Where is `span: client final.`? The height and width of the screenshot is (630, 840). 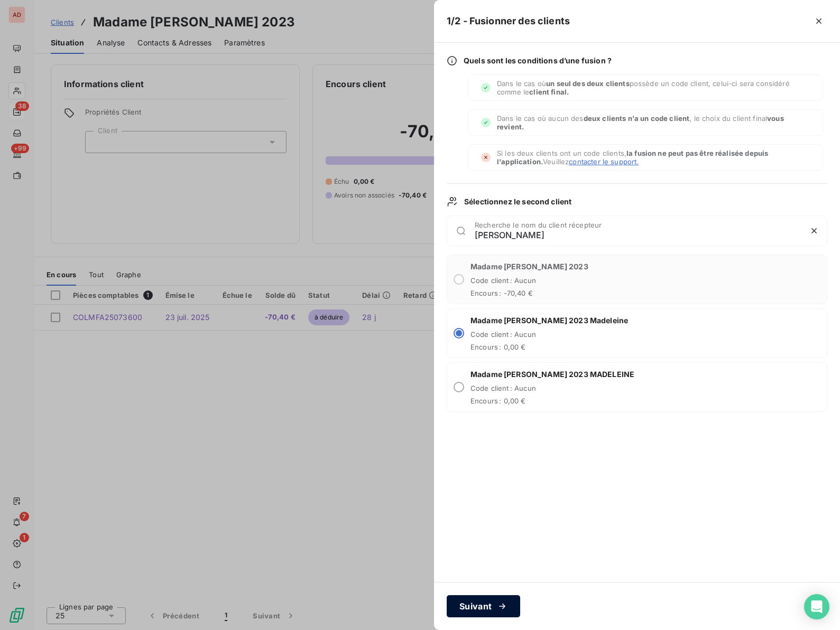
span: client final. is located at coordinates (549, 92).